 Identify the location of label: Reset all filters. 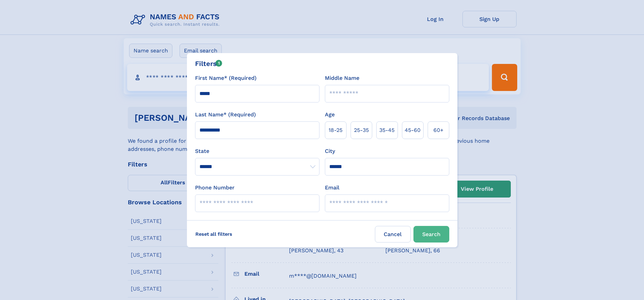
(214, 234).